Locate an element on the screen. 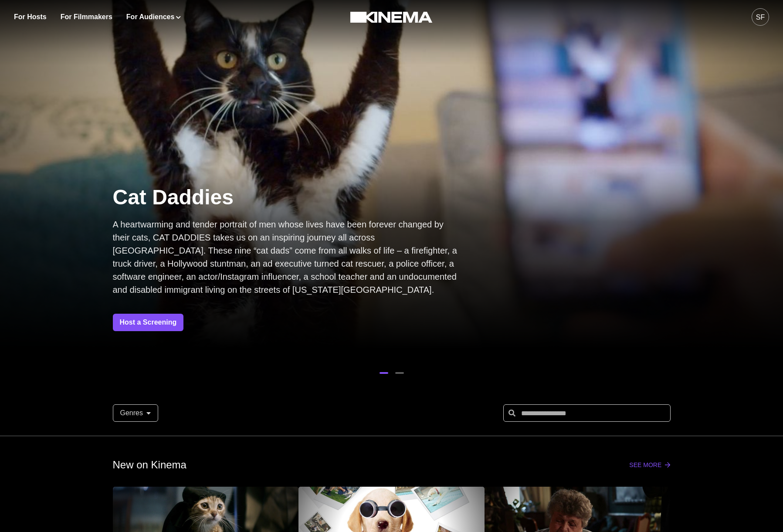 This screenshot has width=783, height=532. button: For Audiences is located at coordinates (153, 17).